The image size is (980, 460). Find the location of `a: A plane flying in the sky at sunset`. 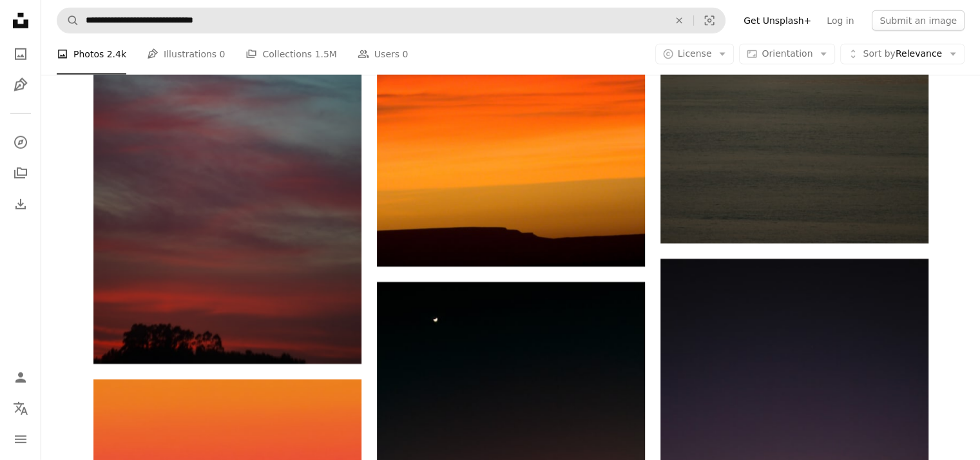

a: A plane flying in the sky at sunset is located at coordinates (511, 88).